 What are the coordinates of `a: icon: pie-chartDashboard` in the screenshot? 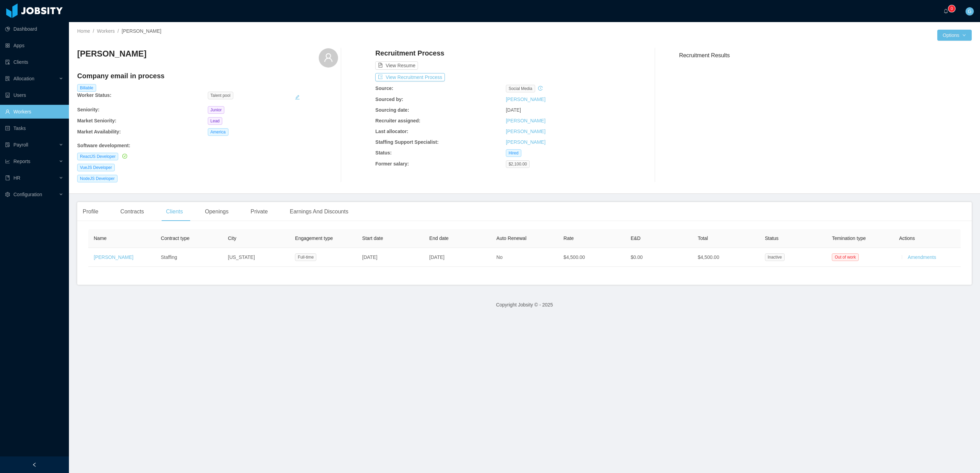 It's located at (34, 29).